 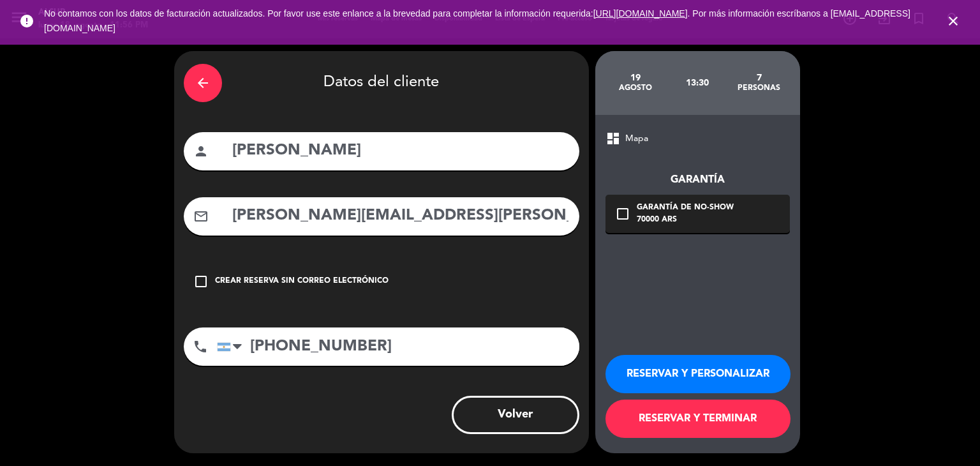 I want to click on i: error, so click(x=27, y=21).